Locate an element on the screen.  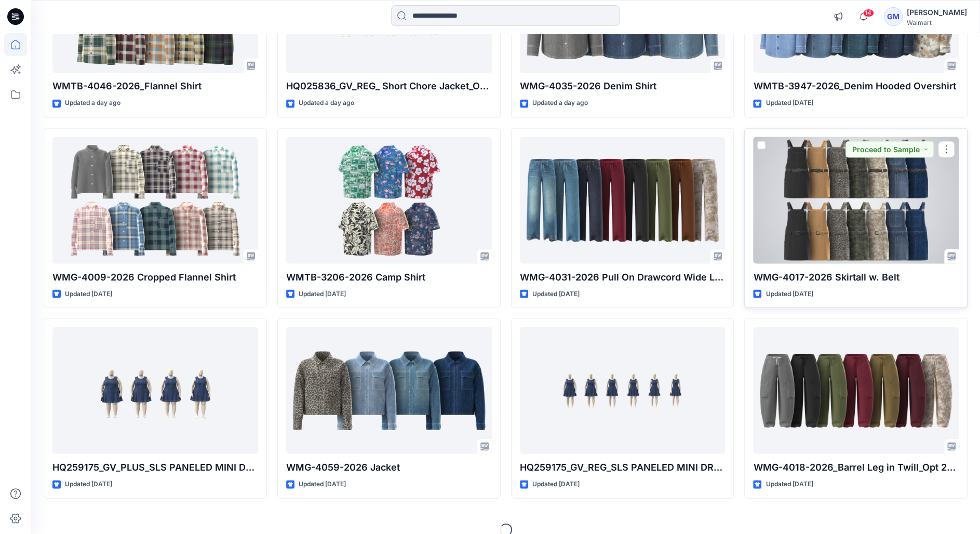
p: WMG-4035-2026 Denim Shirt is located at coordinates (622, 86).